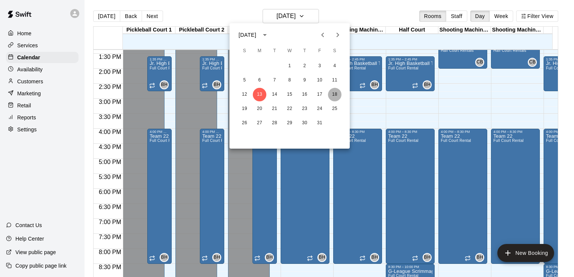 This screenshot has width=574, height=277. I want to click on span: Wednesday, so click(290, 51).